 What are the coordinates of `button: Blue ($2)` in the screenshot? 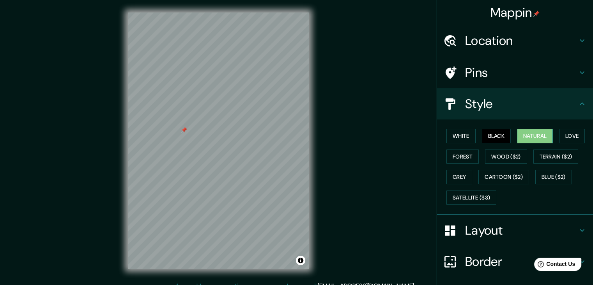 It's located at (554, 177).